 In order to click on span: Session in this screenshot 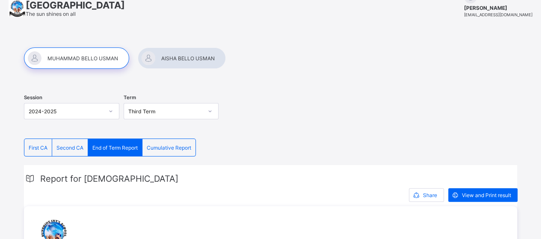, I will do `click(33, 97)`.